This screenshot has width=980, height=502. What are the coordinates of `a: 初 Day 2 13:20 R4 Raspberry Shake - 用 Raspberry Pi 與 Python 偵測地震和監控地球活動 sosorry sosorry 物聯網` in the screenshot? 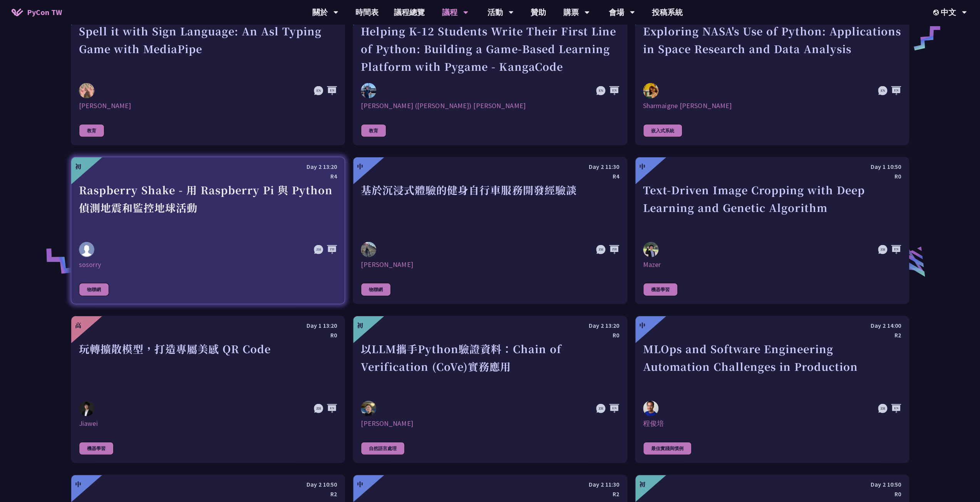 It's located at (208, 230).